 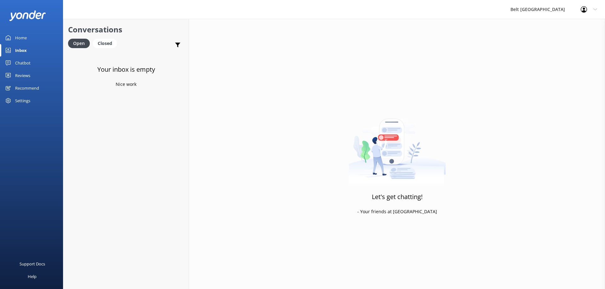 What do you see at coordinates (23, 101) in the screenshot?
I see `div: Settings` at bounding box center [23, 101].